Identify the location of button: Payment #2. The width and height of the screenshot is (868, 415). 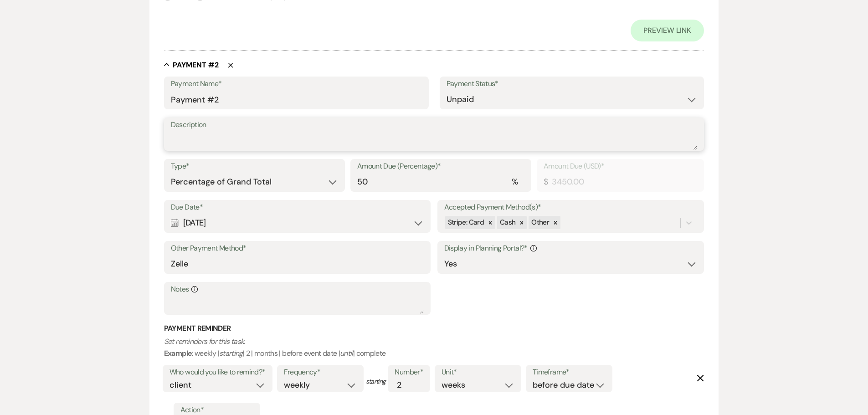
(191, 65).